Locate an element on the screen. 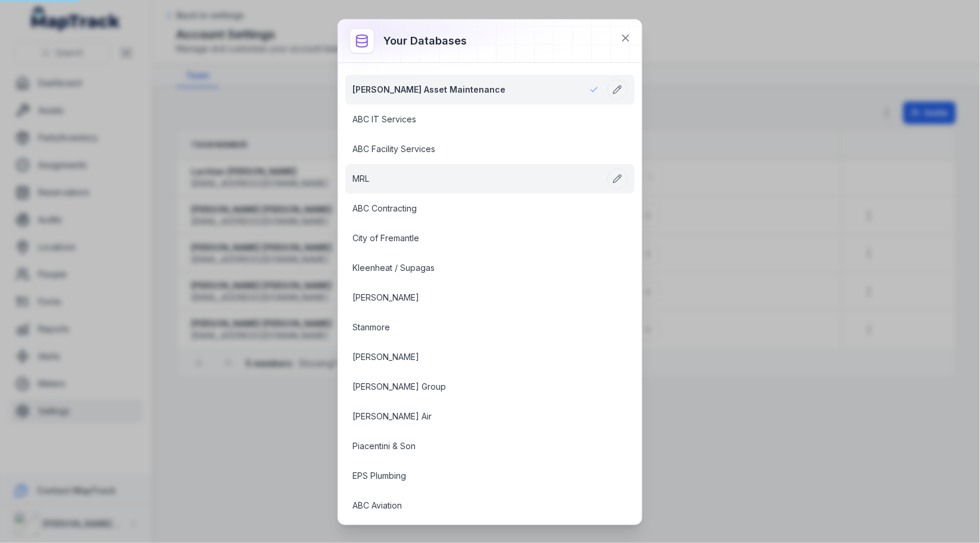  h3: Your databases is located at coordinates (425, 41).